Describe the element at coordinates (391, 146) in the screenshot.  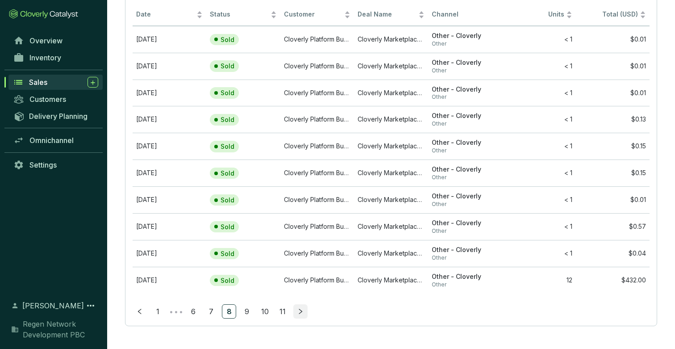
I see `td: Cloverly Marketplace EAEFP-ogee2 Dec 27` at that location.